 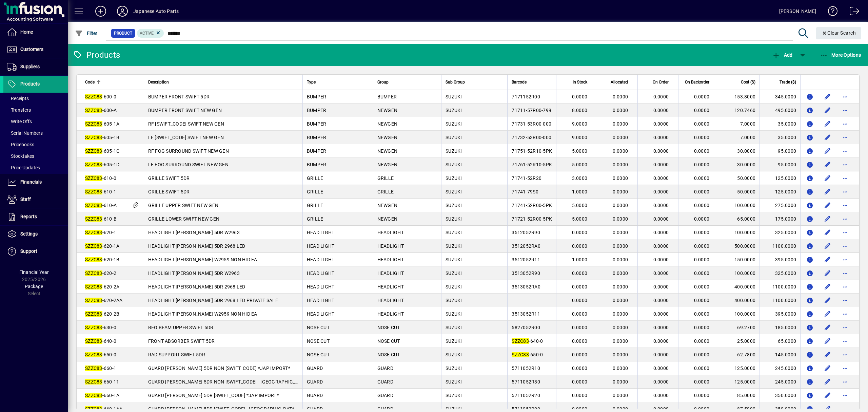 What do you see at coordinates (156, 11) in the screenshot?
I see `div: Japanese Auto Parts` at bounding box center [156, 11].